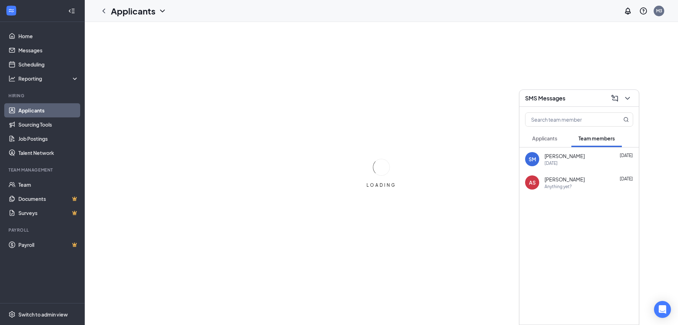 Image resolution: width=678 pixels, height=325 pixels. Describe the element at coordinates (628, 11) in the screenshot. I see `svg: Notifications` at that location.